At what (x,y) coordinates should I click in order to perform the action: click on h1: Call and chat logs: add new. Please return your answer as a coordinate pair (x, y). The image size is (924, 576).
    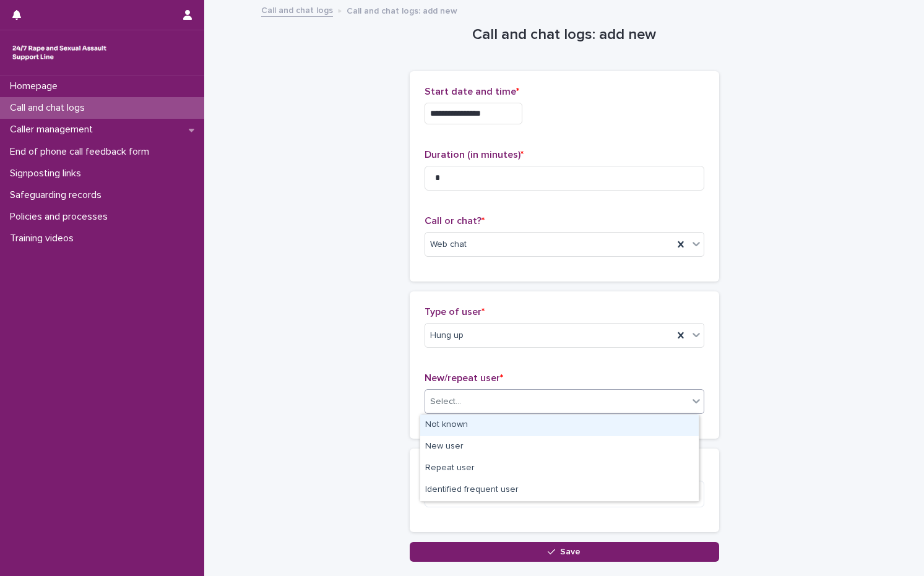
    Looking at the image, I should click on (564, 35).